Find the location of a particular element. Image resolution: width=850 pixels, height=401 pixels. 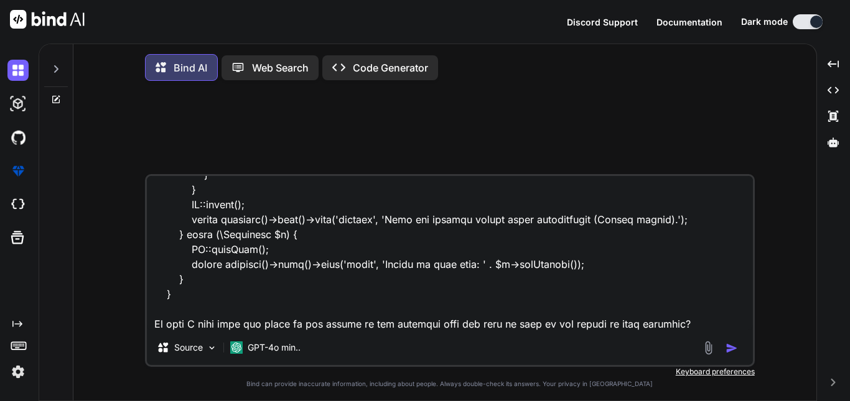

p: GPT-4o min.. is located at coordinates (274, 348).